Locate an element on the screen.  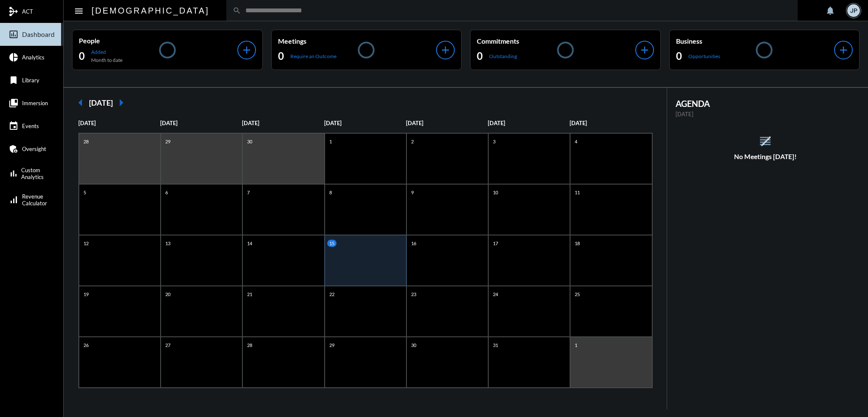
span: Events is located at coordinates (31, 126).